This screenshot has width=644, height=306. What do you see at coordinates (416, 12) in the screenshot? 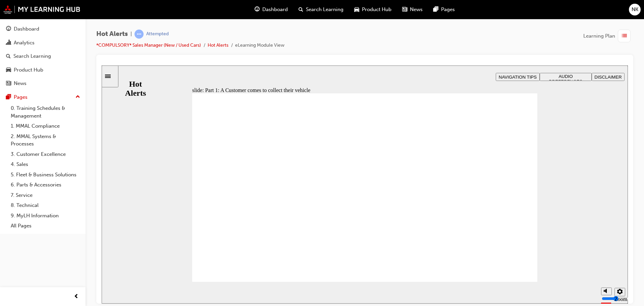
I see `span: NAVIGATION TIPS` at bounding box center [416, 12].